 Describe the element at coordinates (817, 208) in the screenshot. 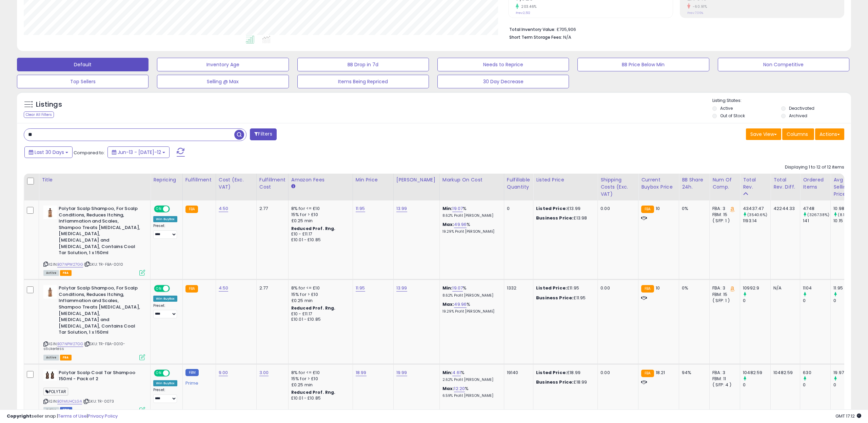

I see `div: 4748` at that location.